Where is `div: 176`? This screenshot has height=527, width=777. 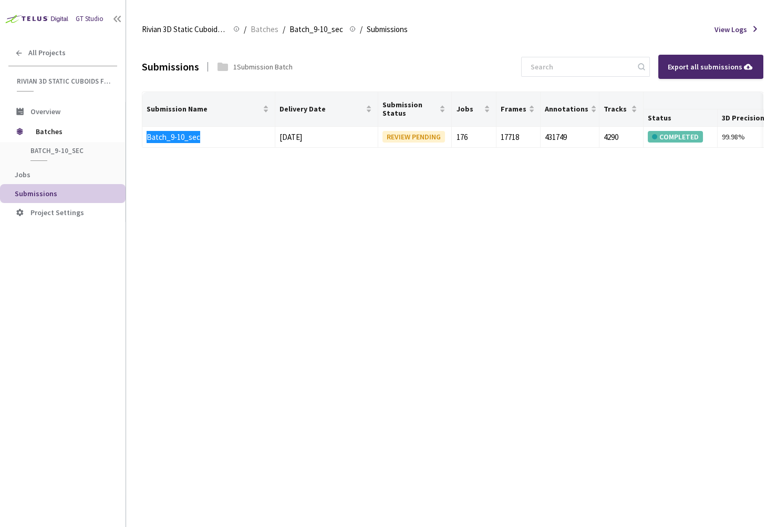
div: 176 is located at coordinates (474, 137).